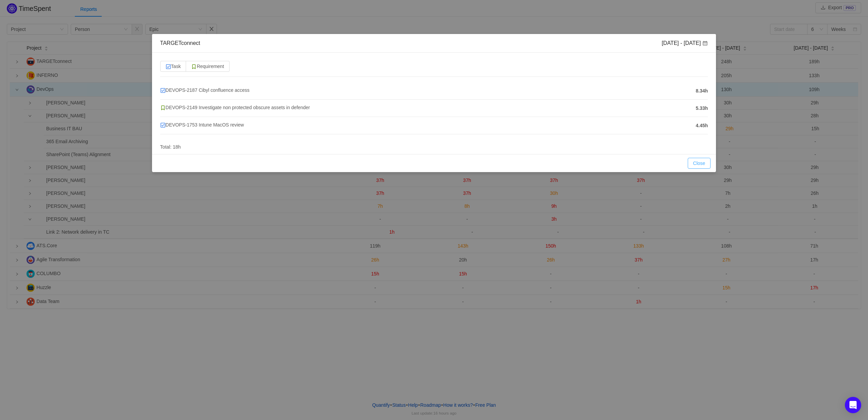 Image resolution: width=868 pixels, height=420 pixels. Describe the element at coordinates (702, 91) in the screenshot. I see `span: 8.34h` at that location.